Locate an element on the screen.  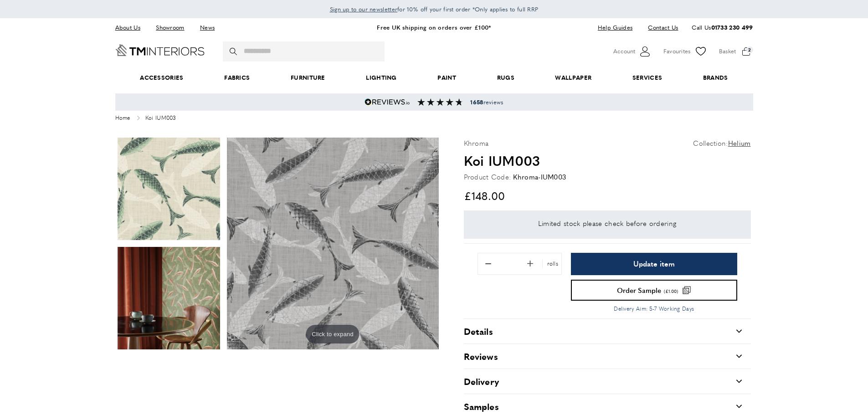
a: Lighting is located at coordinates (381, 78).